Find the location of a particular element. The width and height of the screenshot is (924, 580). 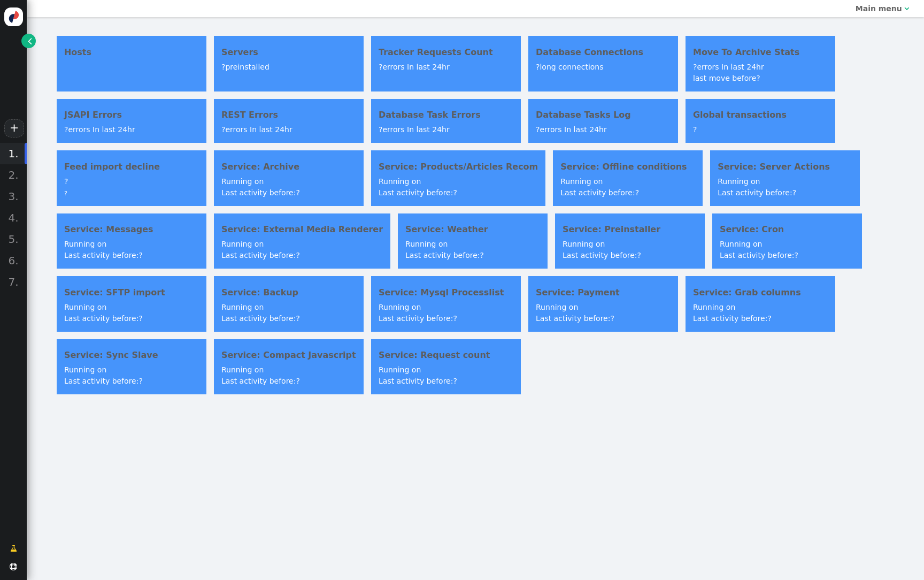

h4: Database Tasks Log is located at coordinates (604, 115).